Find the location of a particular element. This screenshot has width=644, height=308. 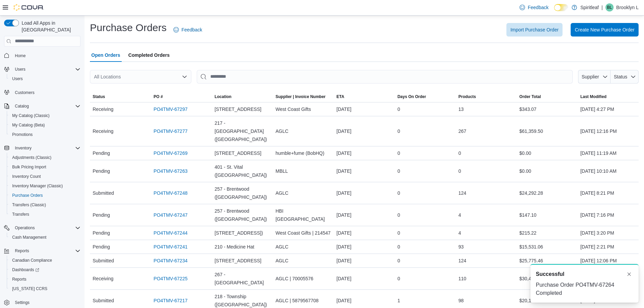

button: Settings is located at coordinates (42, 302).